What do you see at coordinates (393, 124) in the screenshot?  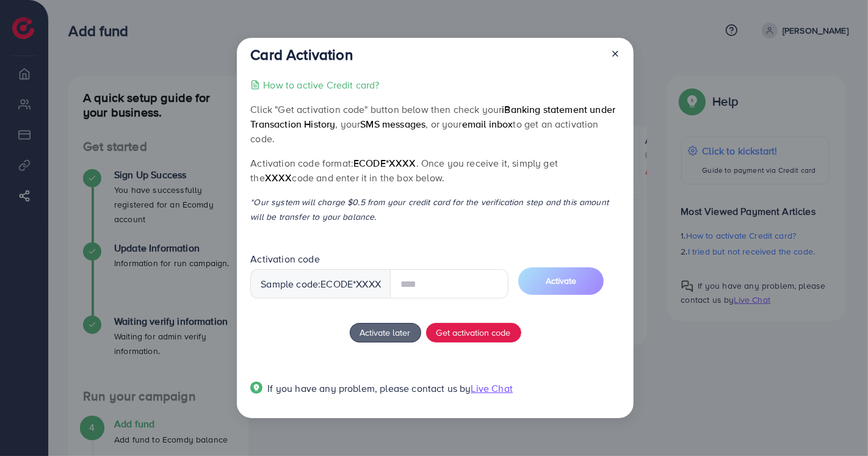 I see `span: SMS messages` at bounding box center [393, 124].